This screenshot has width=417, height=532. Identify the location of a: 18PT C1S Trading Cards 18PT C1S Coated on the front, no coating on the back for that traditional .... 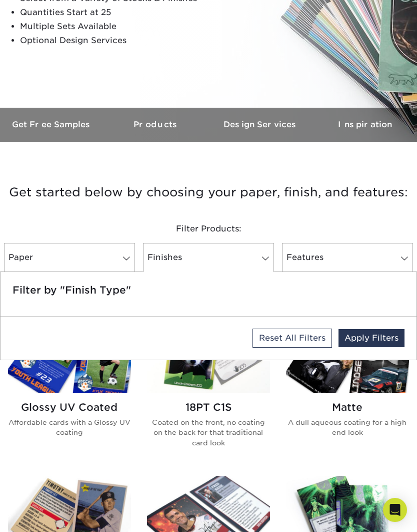
(209, 386).